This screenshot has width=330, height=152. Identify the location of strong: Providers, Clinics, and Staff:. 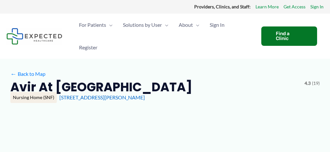
(222, 6).